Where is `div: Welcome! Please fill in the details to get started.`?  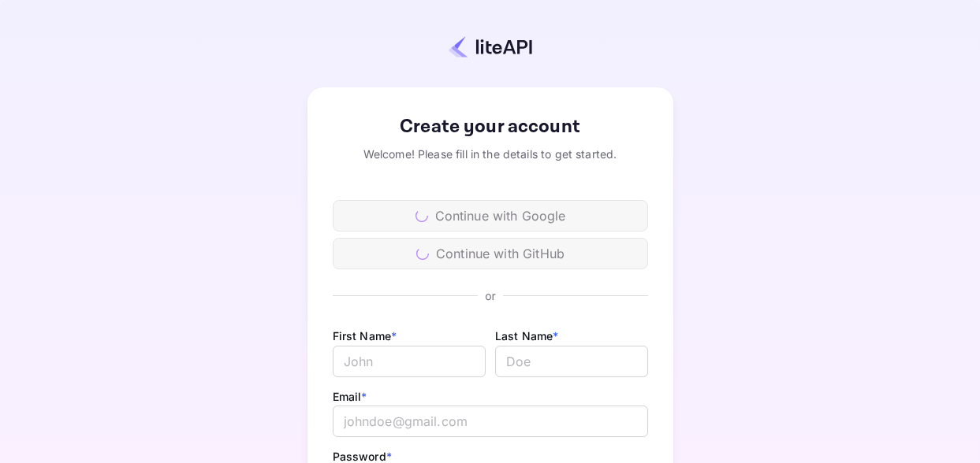 div: Welcome! Please fill in the details to get started. is located at coordinates (490, 153).